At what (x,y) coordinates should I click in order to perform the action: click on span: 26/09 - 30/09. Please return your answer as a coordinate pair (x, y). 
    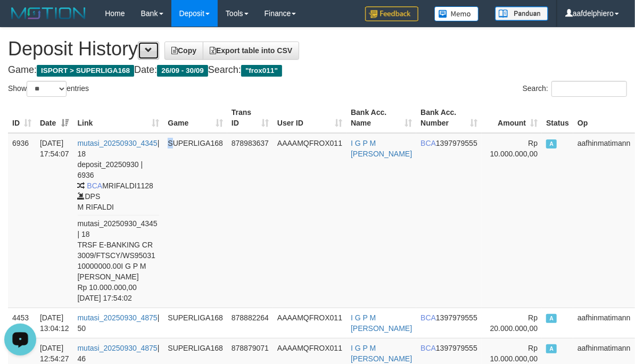
    Looking at the image, I should click on (183, 71).